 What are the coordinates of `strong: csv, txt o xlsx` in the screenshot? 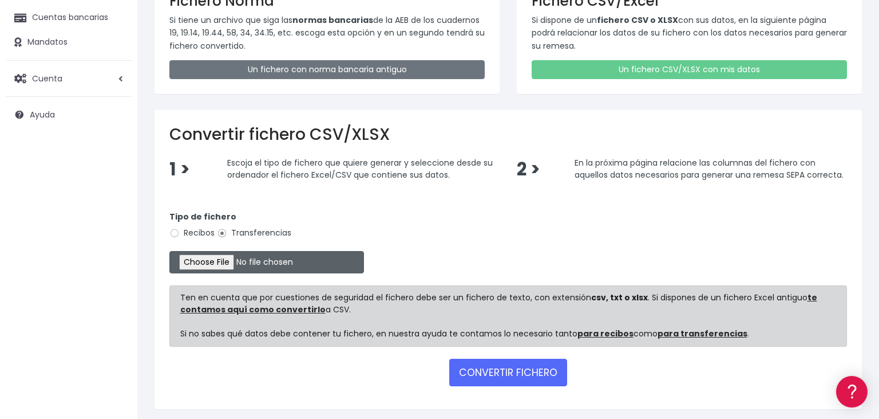 It's located at (619, 297).